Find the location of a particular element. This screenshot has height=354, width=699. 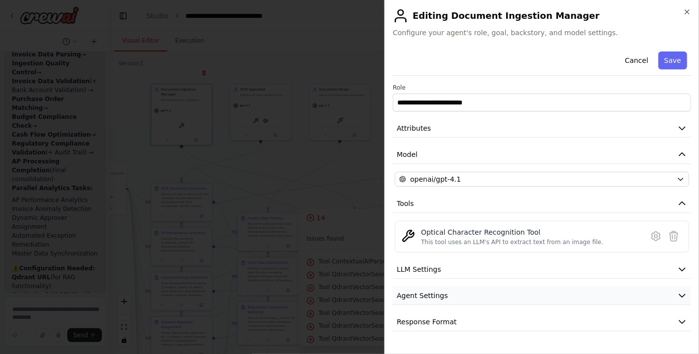

span: Configure your agent's role, goal, backstory, and model settings. is located at coordinates (542, 33).